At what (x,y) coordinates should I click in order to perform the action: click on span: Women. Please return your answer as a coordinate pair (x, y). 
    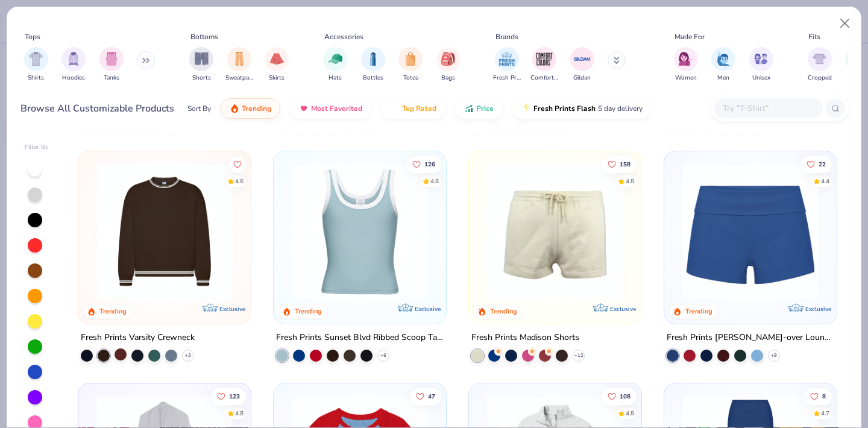
    Looking at the image, I should click on (686, 78).